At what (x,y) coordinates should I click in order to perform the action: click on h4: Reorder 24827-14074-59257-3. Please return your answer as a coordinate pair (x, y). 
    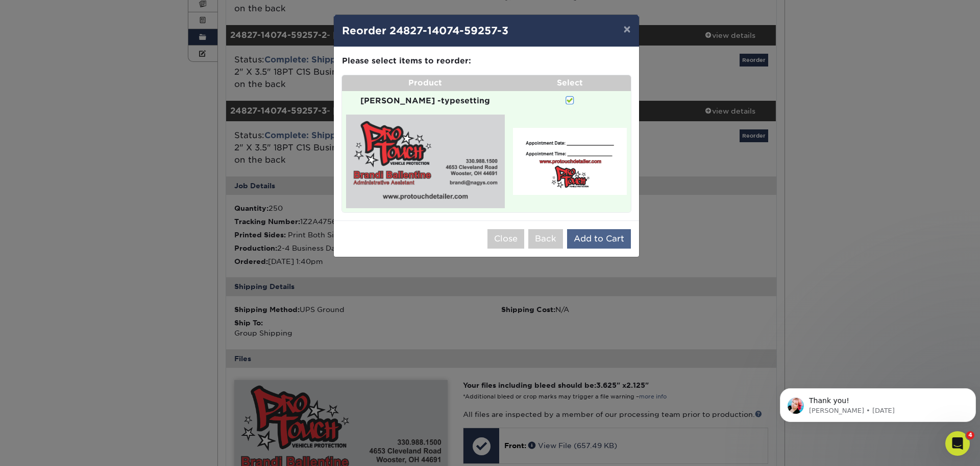
    Looking at the image, I should click on (486, 31).